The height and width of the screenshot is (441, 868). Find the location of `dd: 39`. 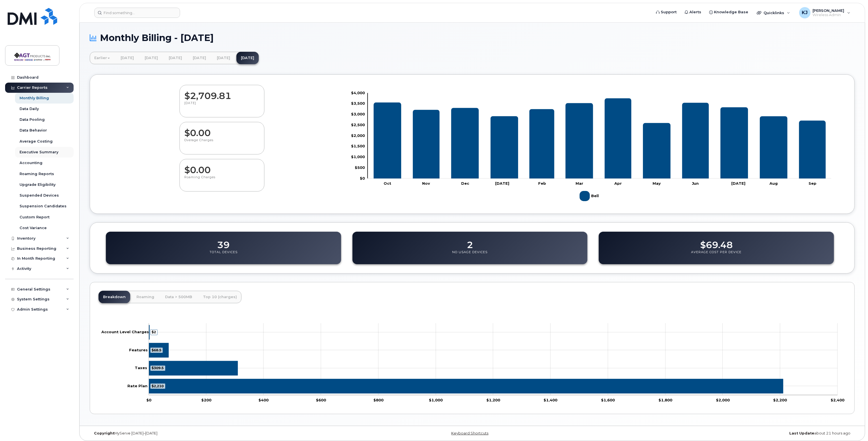

dd: 39 is located at coordinates (223, 242).